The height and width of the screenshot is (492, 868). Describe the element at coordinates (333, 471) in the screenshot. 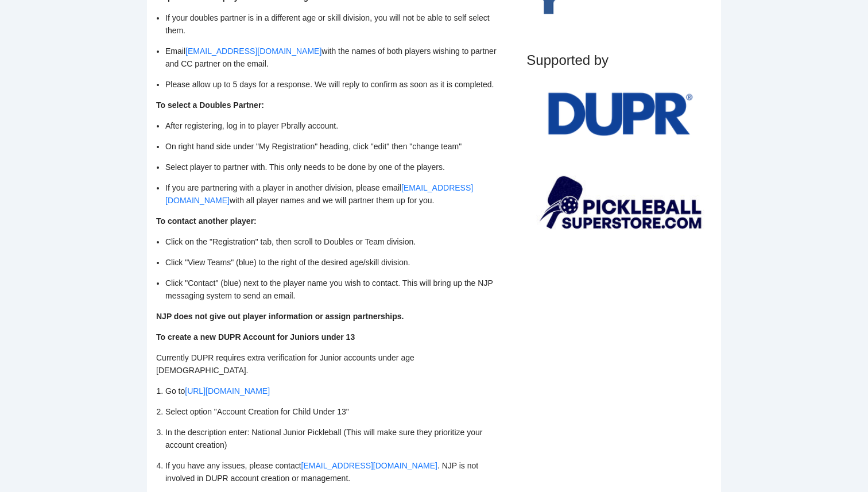

I see `p: If you have any issues, please contact . NJP is not involved in DUPR account creation or management.` at that location.